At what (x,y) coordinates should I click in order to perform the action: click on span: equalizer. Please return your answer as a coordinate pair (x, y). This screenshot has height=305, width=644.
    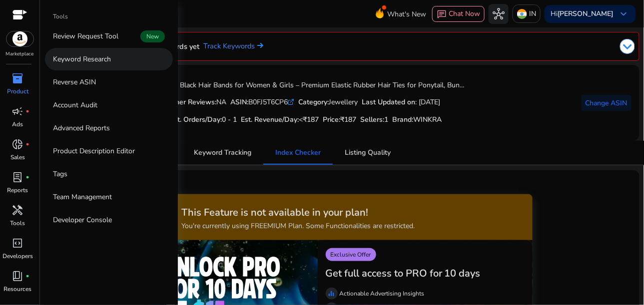
    Looking at the image, I should click on (332, 293).